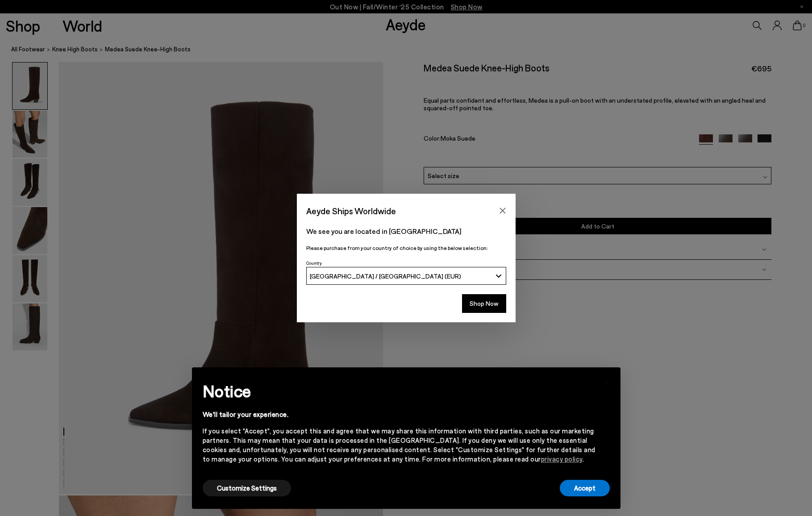  I want to click on span: Aeyde Ships Worldwide, so click(351, 211).